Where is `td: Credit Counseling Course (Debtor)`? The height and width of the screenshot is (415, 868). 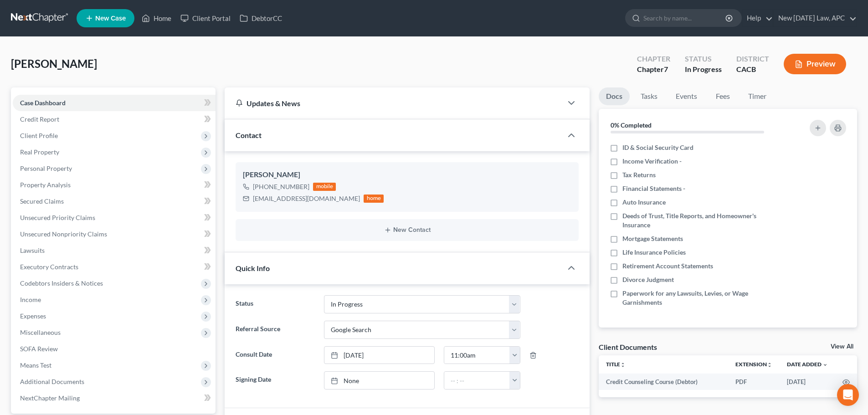 td: Credit Counseling Course (Debtor) is located at coordinates (664, 381).